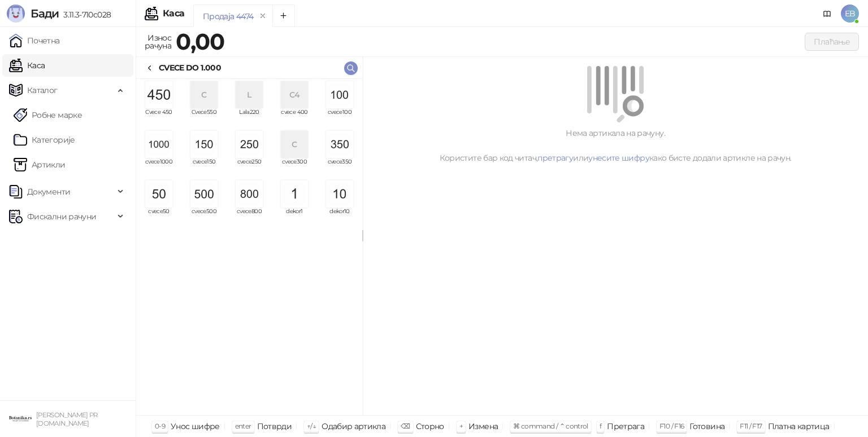  Describe the element at coordinates (173, 13) in the screenshot. I see `div: Каса` at that location.